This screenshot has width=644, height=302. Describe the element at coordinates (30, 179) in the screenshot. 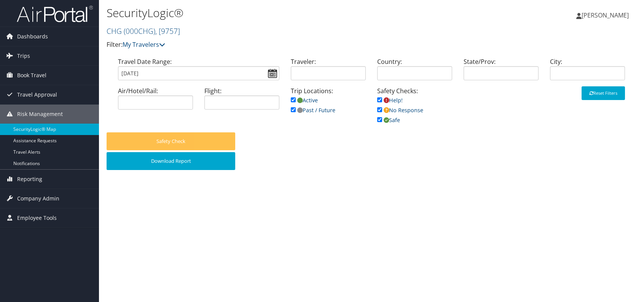

I see `span: Reporting` at that location.